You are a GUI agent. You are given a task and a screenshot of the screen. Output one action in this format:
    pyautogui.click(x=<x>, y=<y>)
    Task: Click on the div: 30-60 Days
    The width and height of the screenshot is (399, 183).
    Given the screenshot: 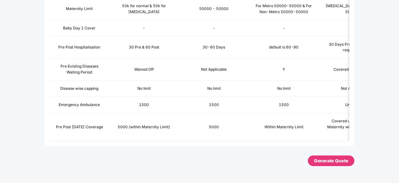 What is the action you would take?
    pyautogui.click(x=214, y=47)
    